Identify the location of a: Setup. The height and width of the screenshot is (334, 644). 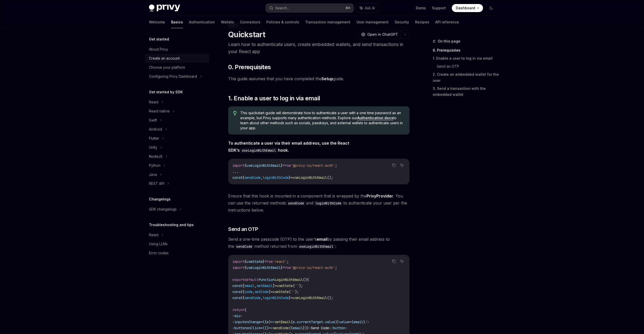
(327, 79).